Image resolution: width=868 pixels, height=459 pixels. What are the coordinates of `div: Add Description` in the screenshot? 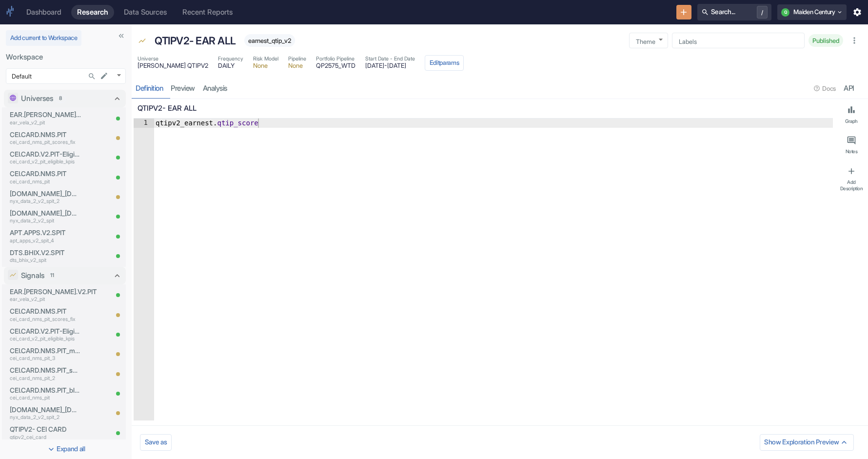 It's located at (852, 185).